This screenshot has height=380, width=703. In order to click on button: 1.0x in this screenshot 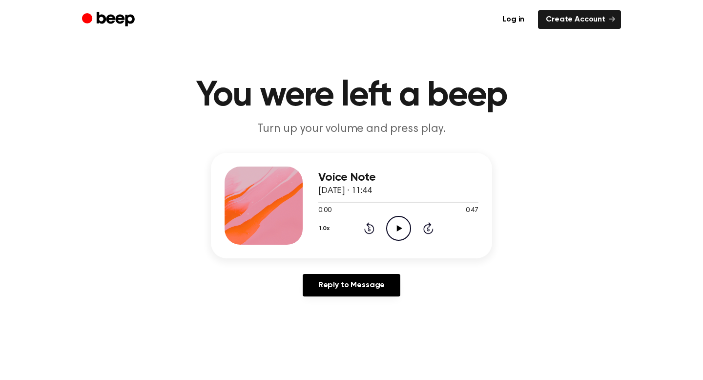, I will do `click(326, 228)`.